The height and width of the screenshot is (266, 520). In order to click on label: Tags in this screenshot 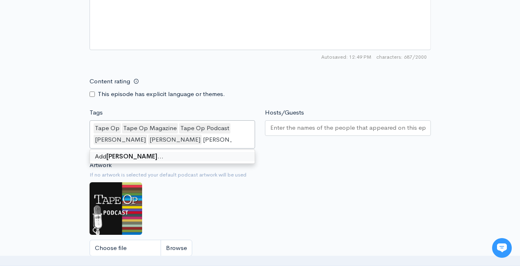, I will do `click(96, 112)`.